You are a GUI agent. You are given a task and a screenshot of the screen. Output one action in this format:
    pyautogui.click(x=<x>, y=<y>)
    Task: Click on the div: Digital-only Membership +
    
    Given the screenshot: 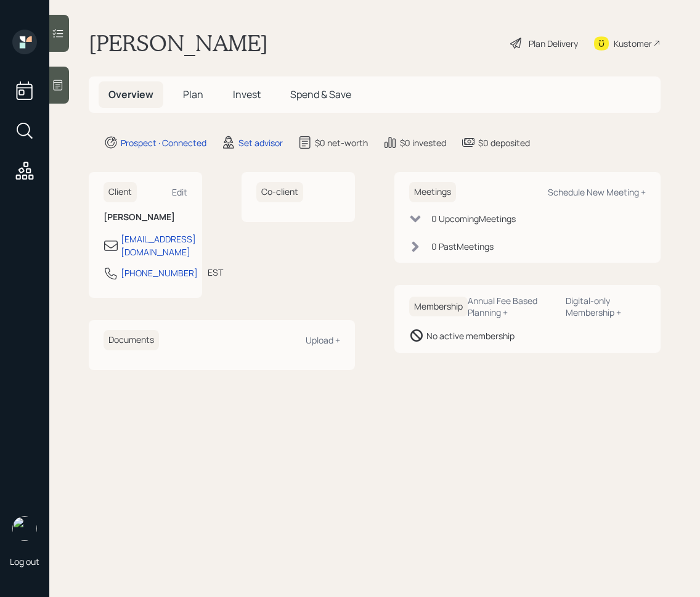 What is the action you would take?
    pyautogui.click(x=606, y=306)
    